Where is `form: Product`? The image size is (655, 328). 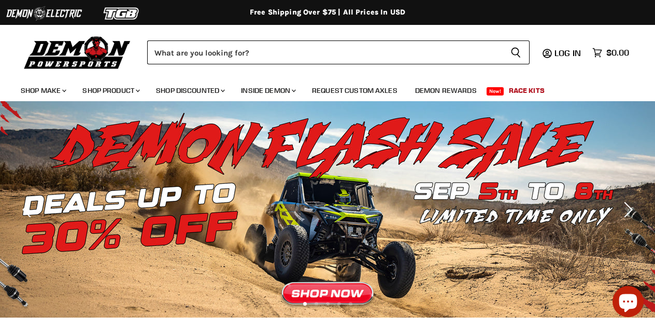 form: Product is located at coordinates (338, 52).